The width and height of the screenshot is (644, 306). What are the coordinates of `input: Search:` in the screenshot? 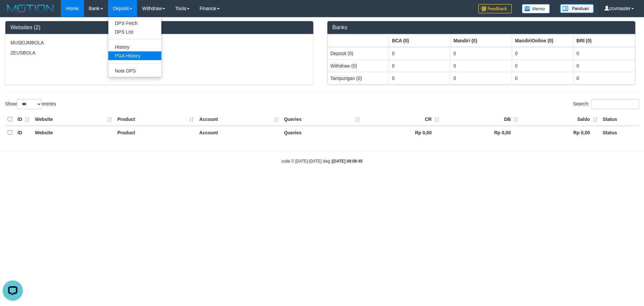 It's located at (615, 104).